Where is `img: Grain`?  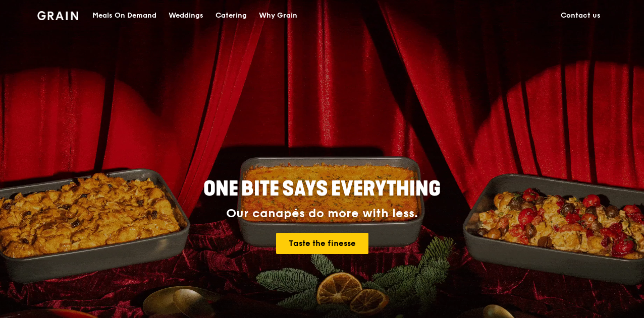
img: Grain is located at coordinates (57, 15).